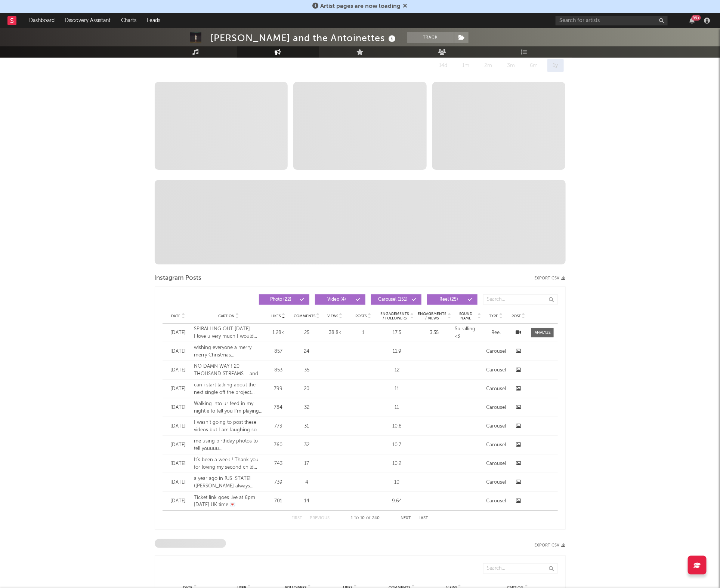  Describe the element at coordinates (489, 65) in the screenshot. I see `div: 2m` at that location.